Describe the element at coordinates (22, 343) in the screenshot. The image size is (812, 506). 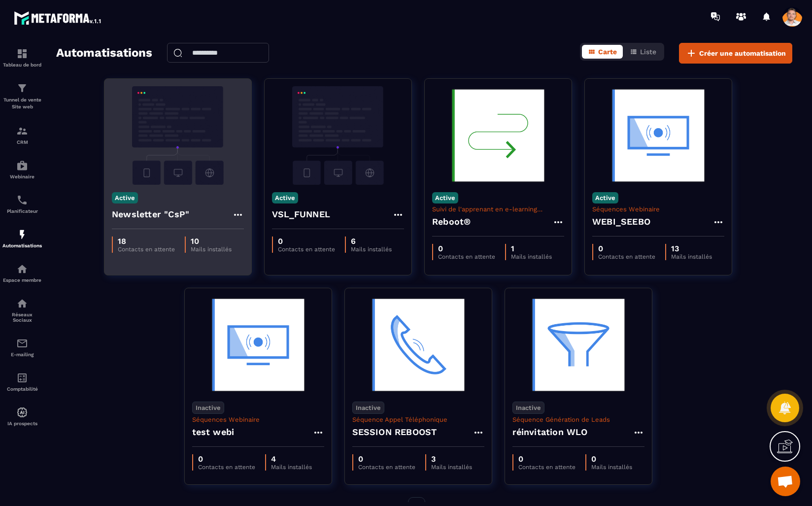
I see `img: email` at that location.